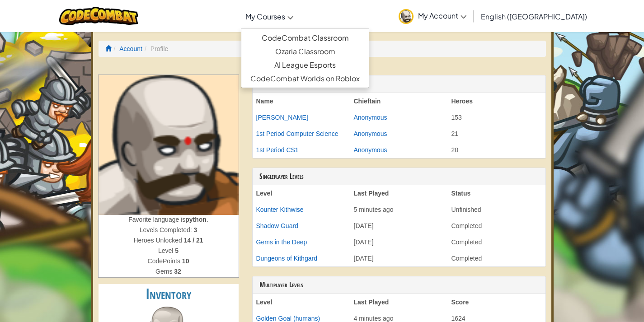  What do you see at coordinates (167, 230) in the screenshot?
I see `span: Levels Completed:` at bounding box center [167, 230].